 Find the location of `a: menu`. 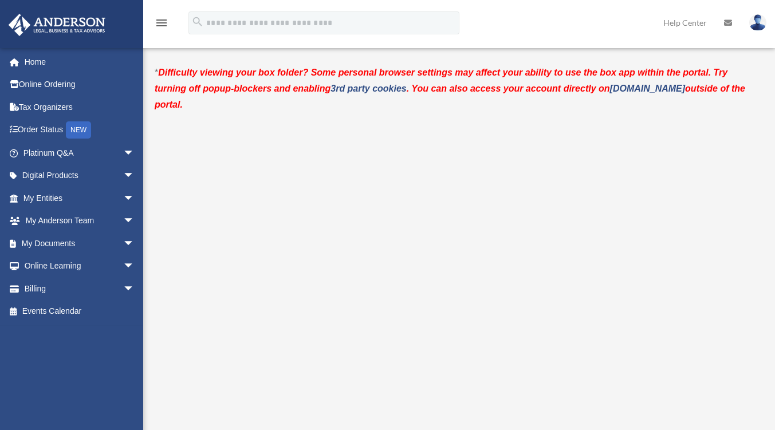

a: menu is located at coordinates (162, 25).